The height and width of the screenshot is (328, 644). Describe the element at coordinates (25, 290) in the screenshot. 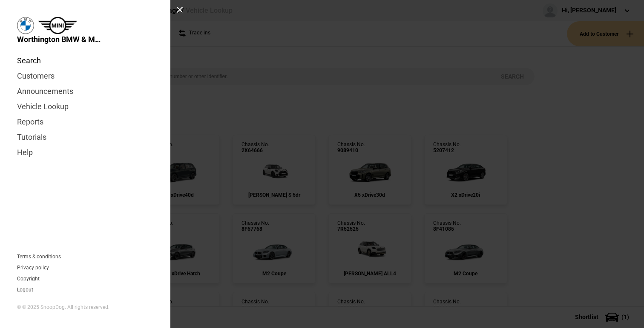

I see `button: Logout` at that location.